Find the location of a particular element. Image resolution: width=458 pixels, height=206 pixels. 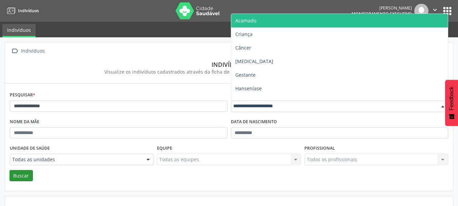

span: Criança is located at coordinates (244, 34).